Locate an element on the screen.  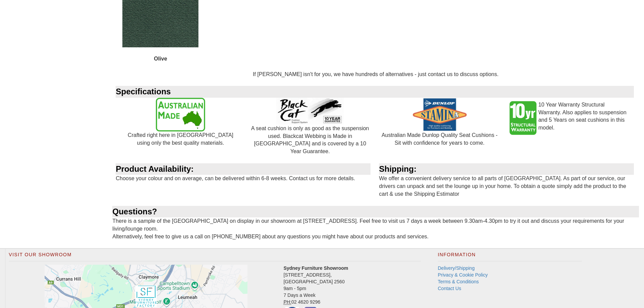
b: Olive is located at coordinates (160, 58).